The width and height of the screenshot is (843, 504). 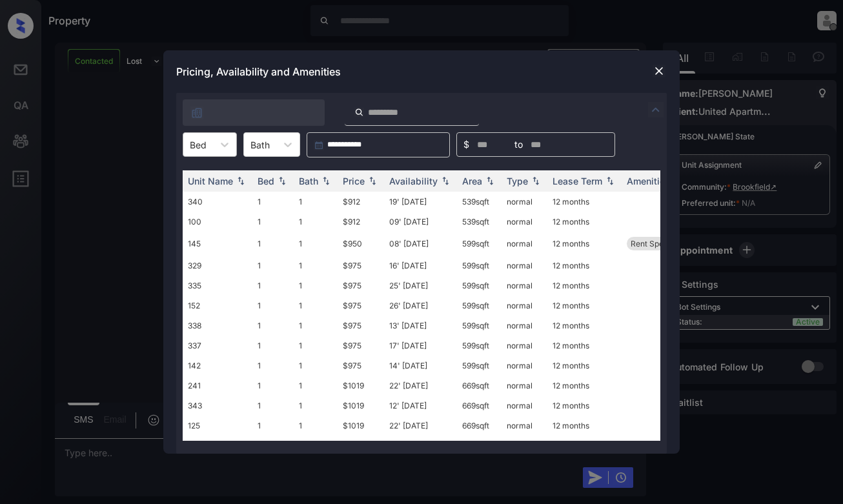 What do you see at coordinates (218, 201) in the screenshot?
I see `td: 340` at bounding box center [218, 201].